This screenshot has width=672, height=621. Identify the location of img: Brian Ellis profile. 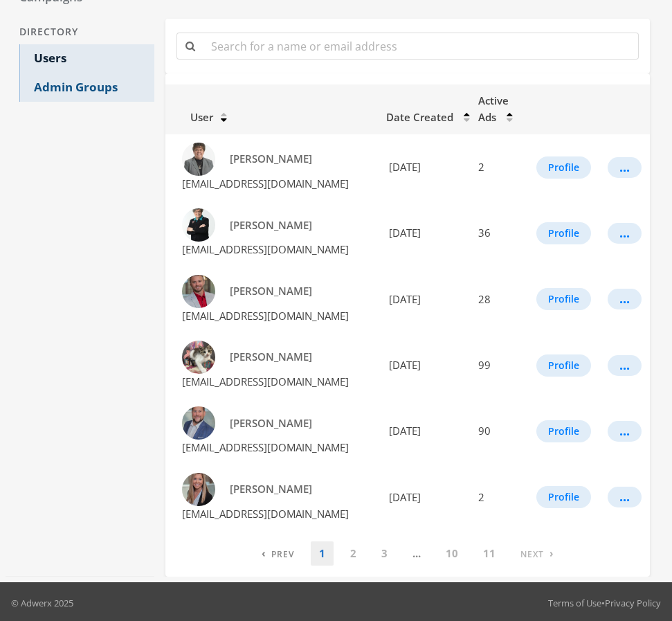
(199, 291).